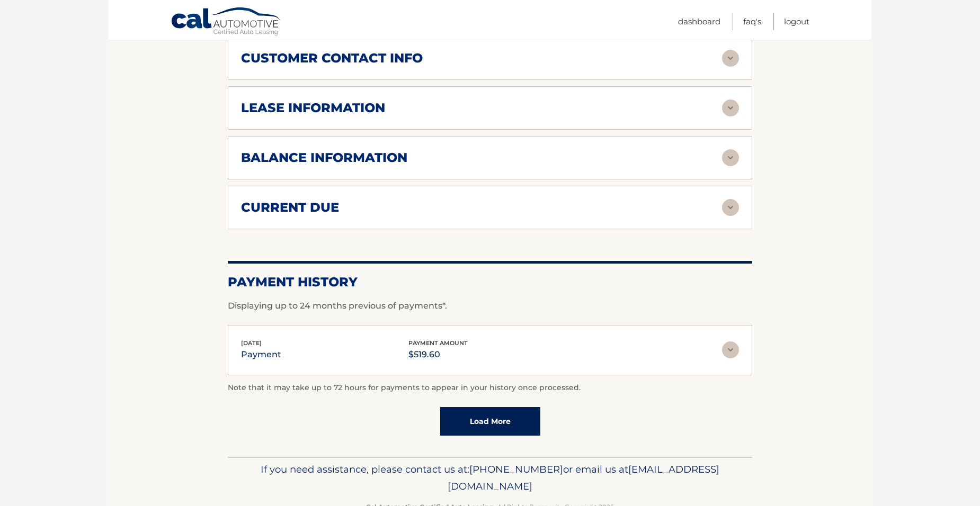 The height and width of the screenshot is (506, 980). I want to click on p: Note that it may take up to 72 hours for payments to appear in your history once processed., so click(490, 388).